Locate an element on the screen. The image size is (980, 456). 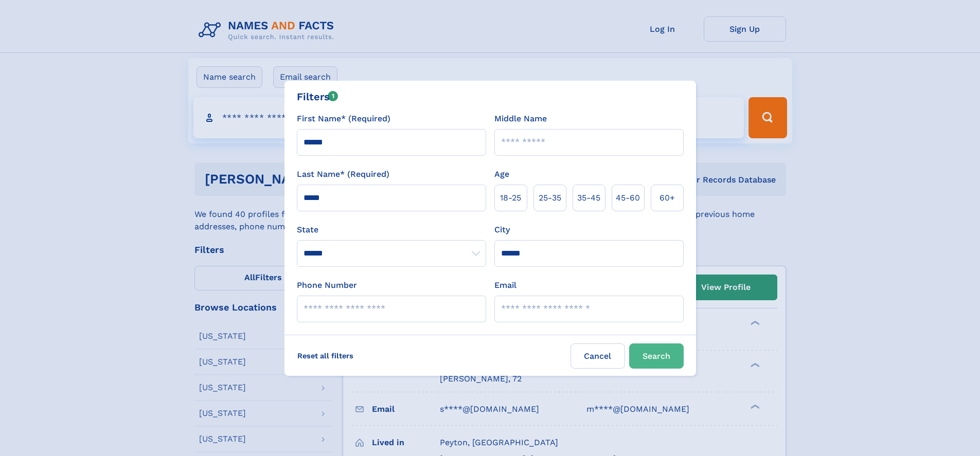
span: 45‑60 is located at coordinates (627, 198).